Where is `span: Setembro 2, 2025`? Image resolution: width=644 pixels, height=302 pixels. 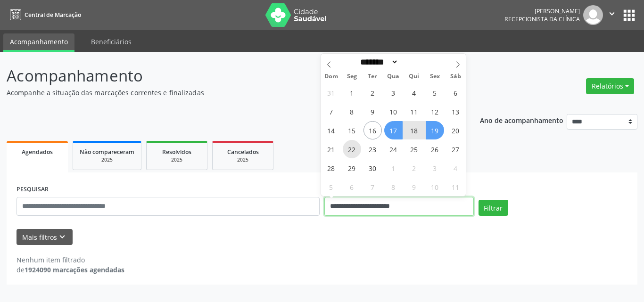
span: Setembro 2, 2025 is located at coordinates (372, 92).